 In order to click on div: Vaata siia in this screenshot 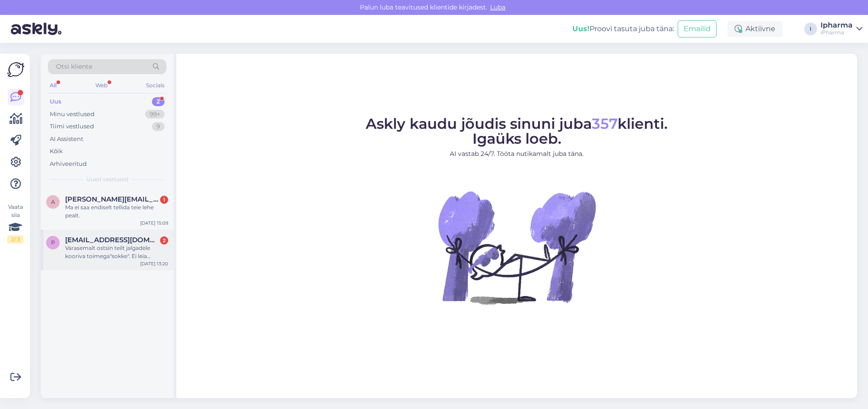, I will do `click(15, 223)`.